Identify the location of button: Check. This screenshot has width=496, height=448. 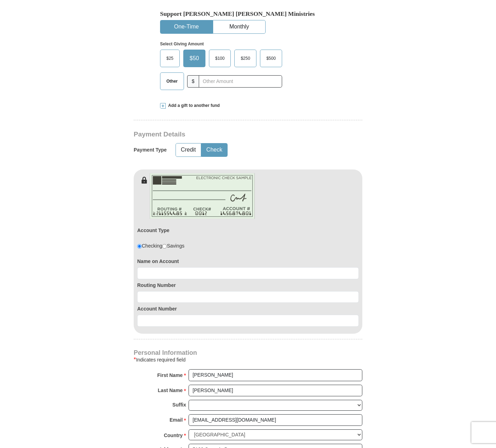
(214, 149).